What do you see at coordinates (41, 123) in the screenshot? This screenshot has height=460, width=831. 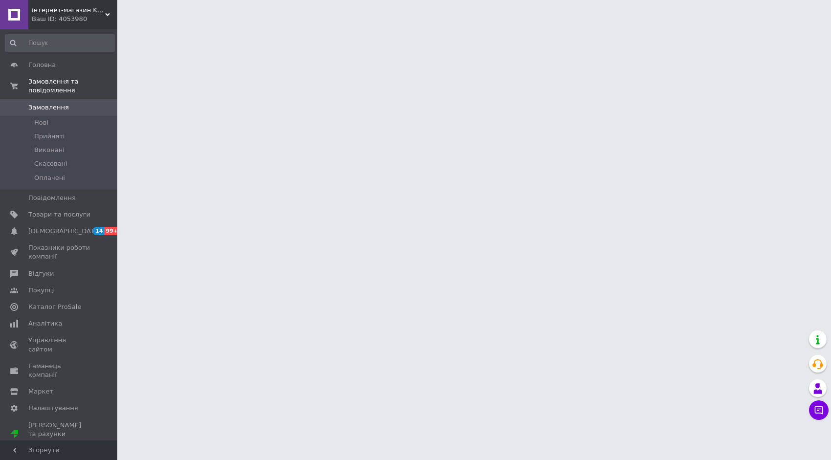 I see `span: Нові` at bounding box center [41, 123].